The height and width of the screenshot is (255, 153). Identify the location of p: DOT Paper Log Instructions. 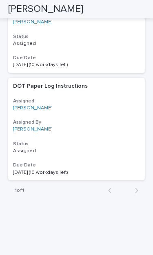
(76, 86).